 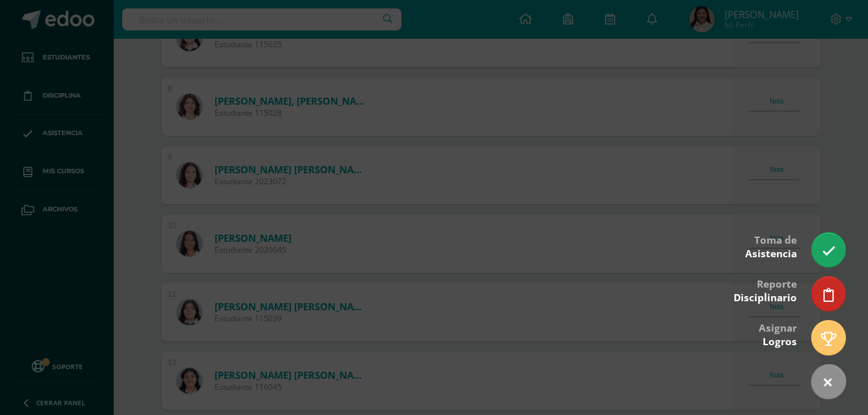 What do you see at coordinates (765, 297) in the screenshot?
I see `span: Disciplinario` at bounding box center [765, 297].